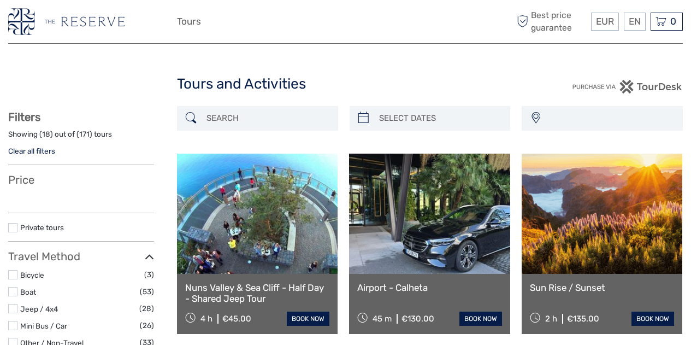 This screenshot has height=345, width=691. I want to click on a: Tours, so click(189, 21).